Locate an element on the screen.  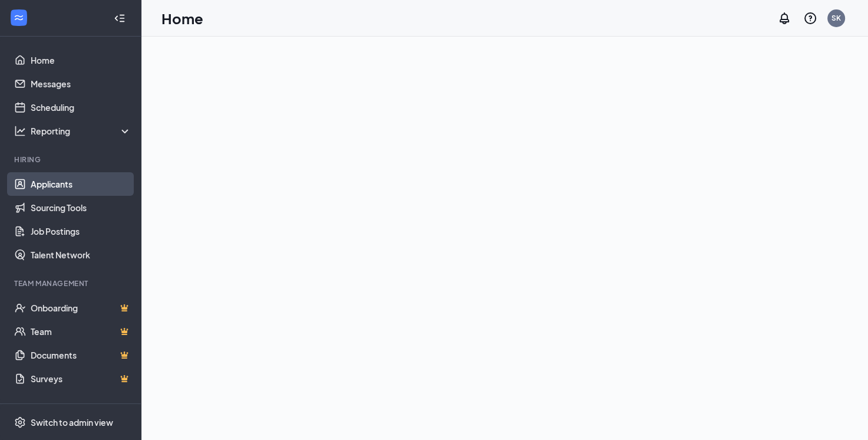
a: OnboardingCrown is located at coordinates (81, 308).